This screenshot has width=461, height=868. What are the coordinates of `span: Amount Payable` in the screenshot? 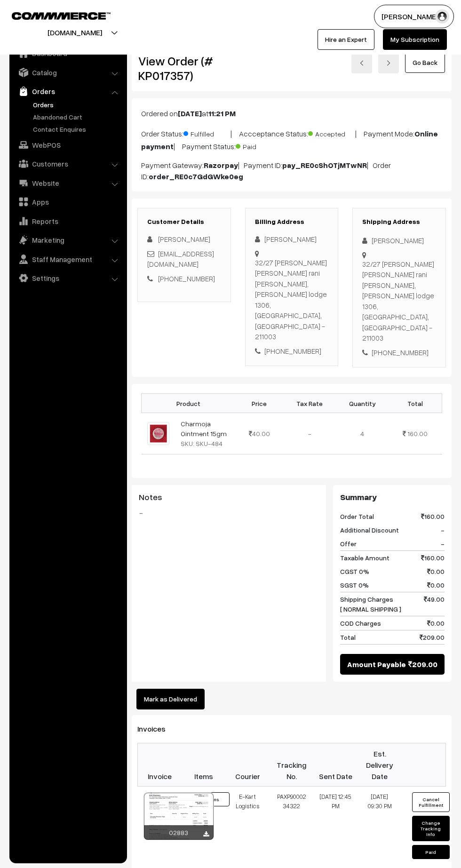 It's located at (376, 664).